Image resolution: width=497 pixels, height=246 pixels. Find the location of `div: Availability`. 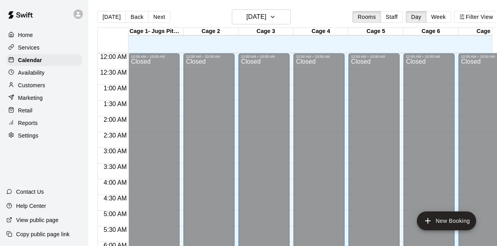

div: Availability is located at coordinates (44, 73).